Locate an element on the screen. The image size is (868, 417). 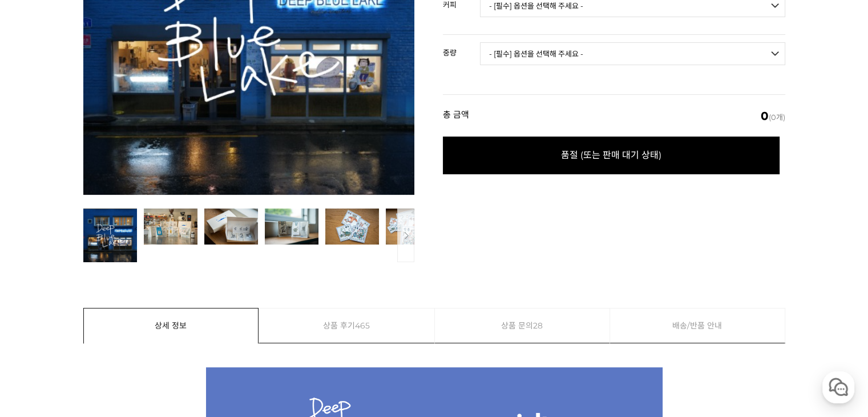
a: 상품 문의28 is located at coordinates (522, 325).